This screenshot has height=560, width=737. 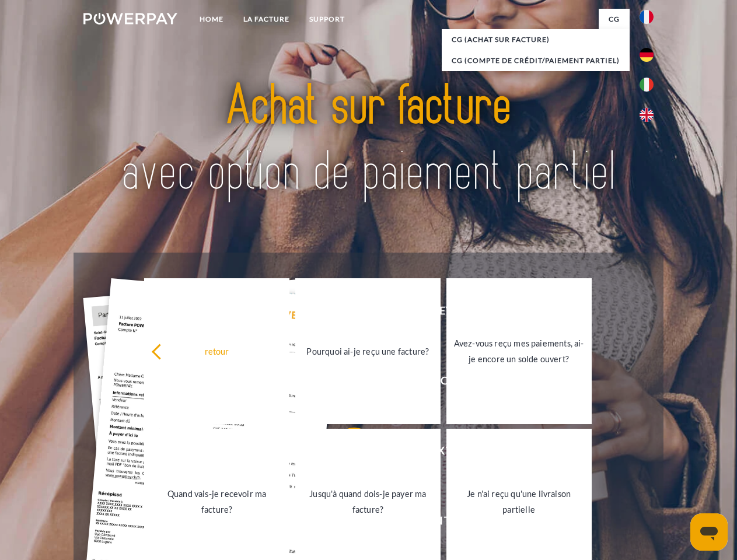 What do you see at coordinates (646, 115) in the screenshot?
I see `img: en` at bounding box center [646, 115].